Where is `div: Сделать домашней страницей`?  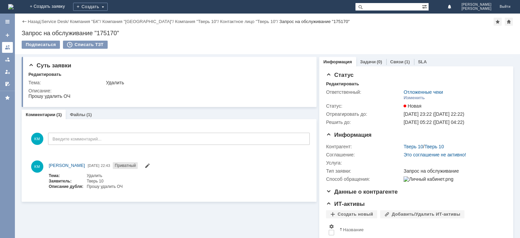 div: Сделать домашней страницей is located at coordinates (509, 22).